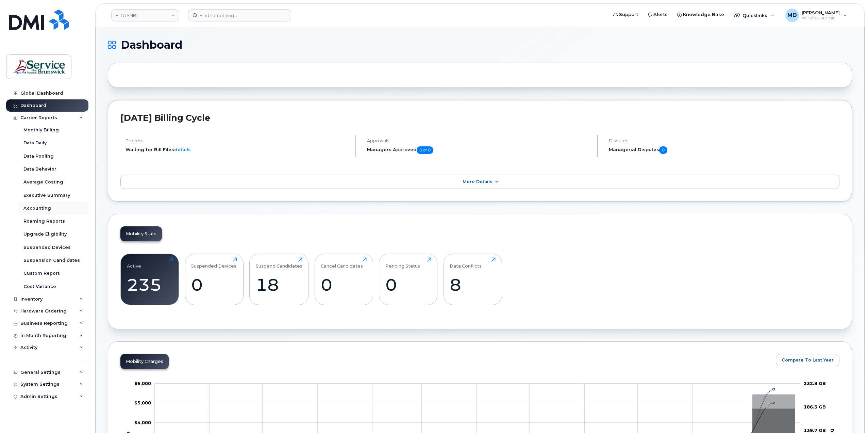  Describe the element at coordinates (473, 285) in the screenshot. I see `div: 8` at that location.